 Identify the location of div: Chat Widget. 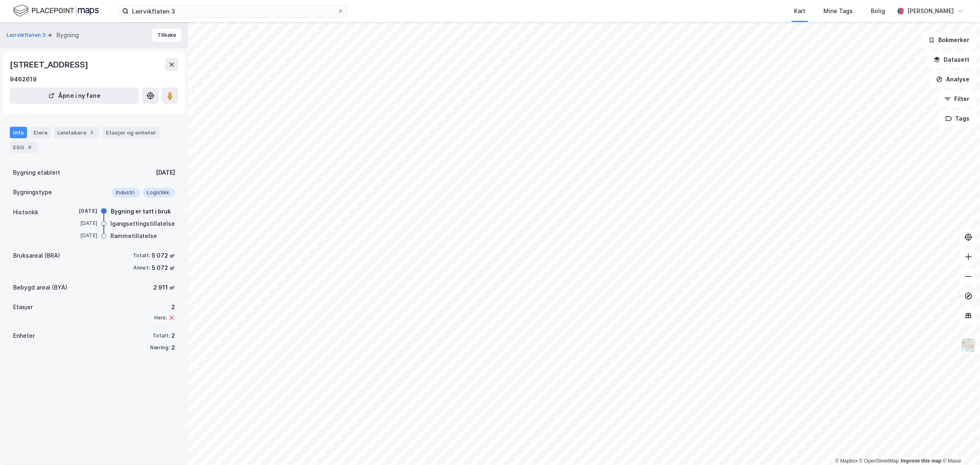
(959, 445).